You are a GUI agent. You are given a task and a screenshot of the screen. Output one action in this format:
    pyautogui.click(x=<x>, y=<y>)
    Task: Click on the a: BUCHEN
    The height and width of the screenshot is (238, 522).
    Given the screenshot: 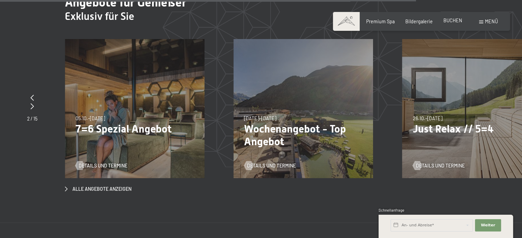 What is the action you would take?
    pyautogui.click(x=452, y=20)
    